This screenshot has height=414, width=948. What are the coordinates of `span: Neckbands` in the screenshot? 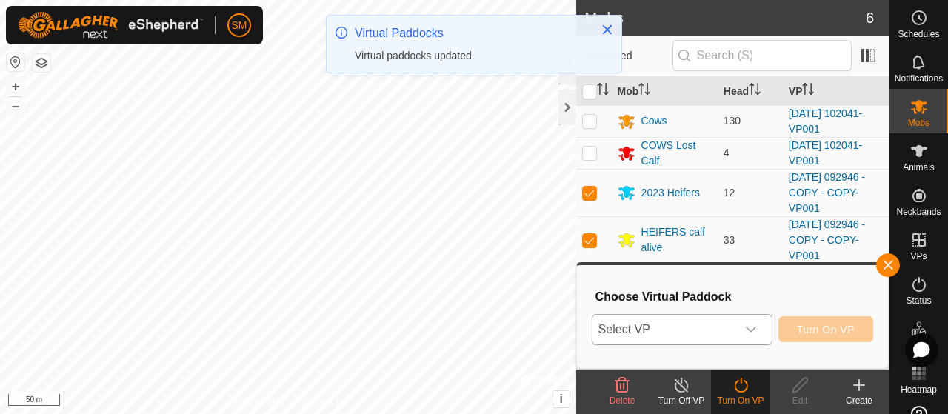 It's located at (919, 212).